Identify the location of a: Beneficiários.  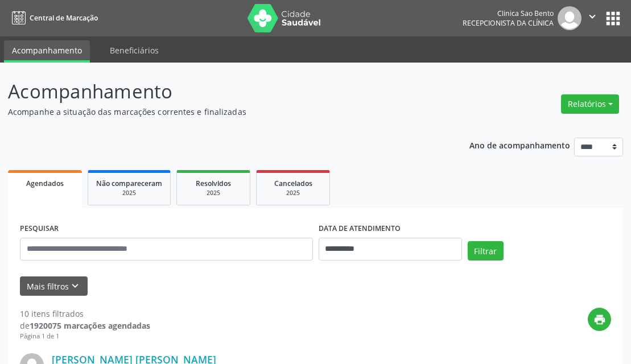
(134, 50).